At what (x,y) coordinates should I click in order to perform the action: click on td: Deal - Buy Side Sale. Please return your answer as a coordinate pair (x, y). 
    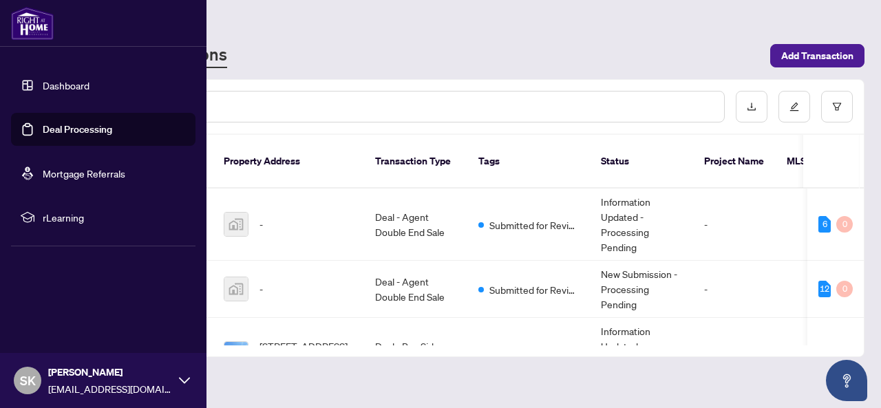
    Looking at the image, I should click on (416, 354).